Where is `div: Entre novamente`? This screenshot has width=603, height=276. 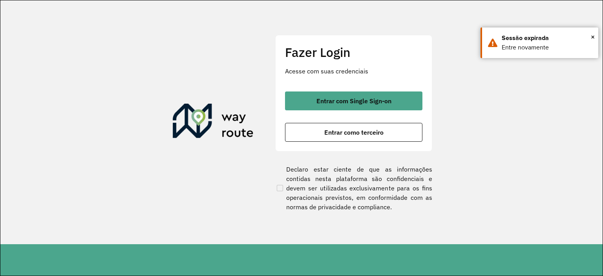 div: Entre novamente is located at coordinates (547, 48).